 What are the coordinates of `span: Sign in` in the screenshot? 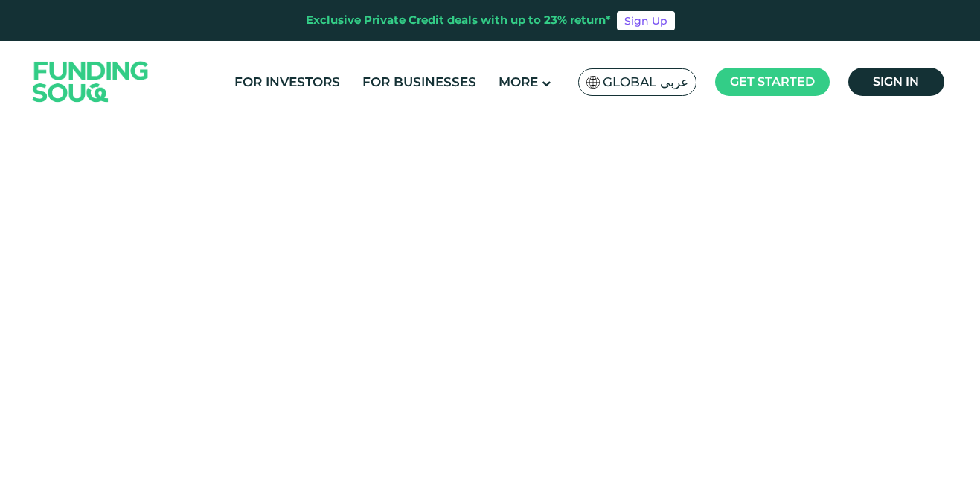 It's located at (896, 81).